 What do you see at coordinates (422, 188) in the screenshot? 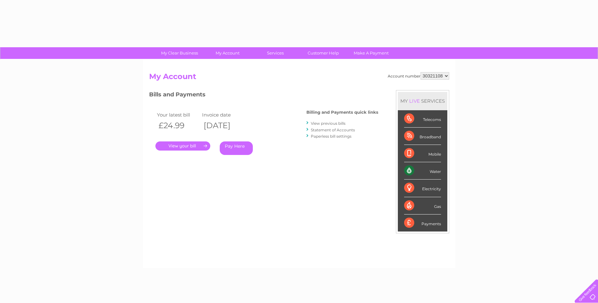
I see `div: Electricity` at bounding box center [422, 188].